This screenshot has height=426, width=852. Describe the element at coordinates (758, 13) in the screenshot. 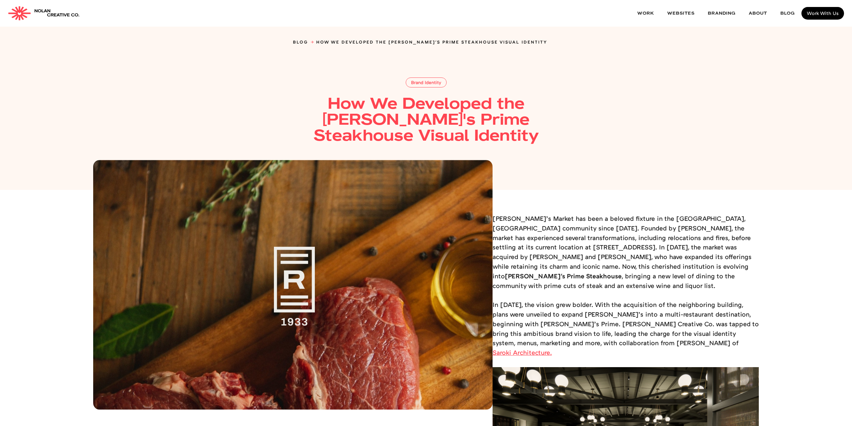

I see `a: About` at that location.